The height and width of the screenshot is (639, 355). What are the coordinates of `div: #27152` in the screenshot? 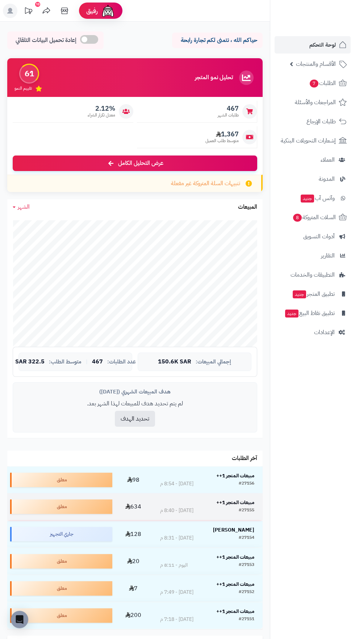 It's located at (246, 593).